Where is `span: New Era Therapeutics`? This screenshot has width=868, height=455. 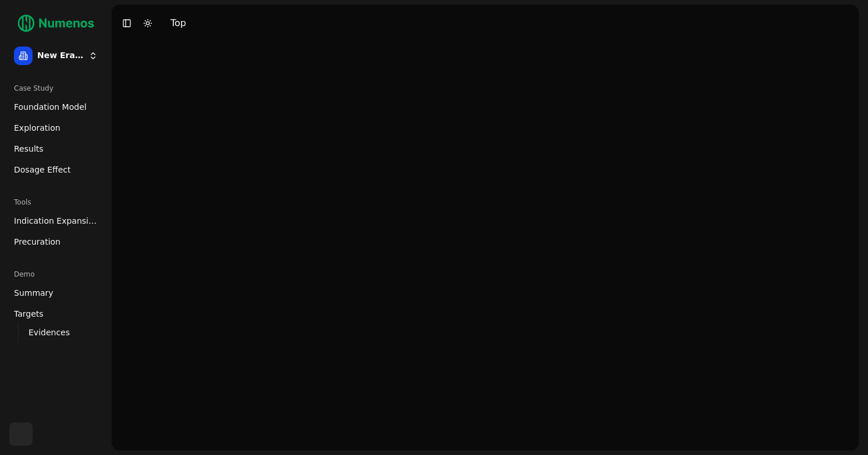
span: New Era Therapeutics is located at coordinates (60, 56).